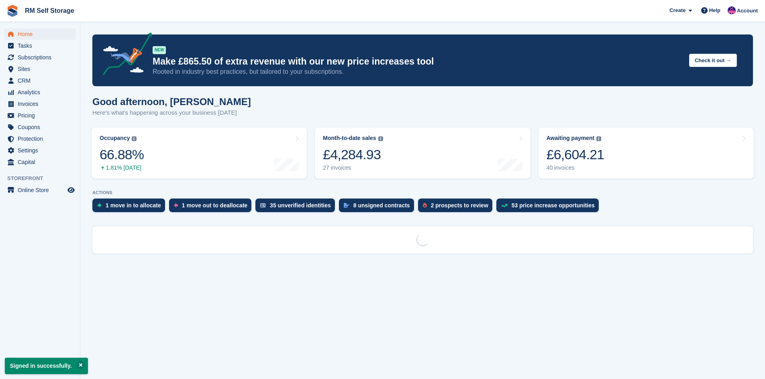 The width and height of the screenshot is (765, 379). I want to click on a: 35 unverified identities, so click(297, 208).